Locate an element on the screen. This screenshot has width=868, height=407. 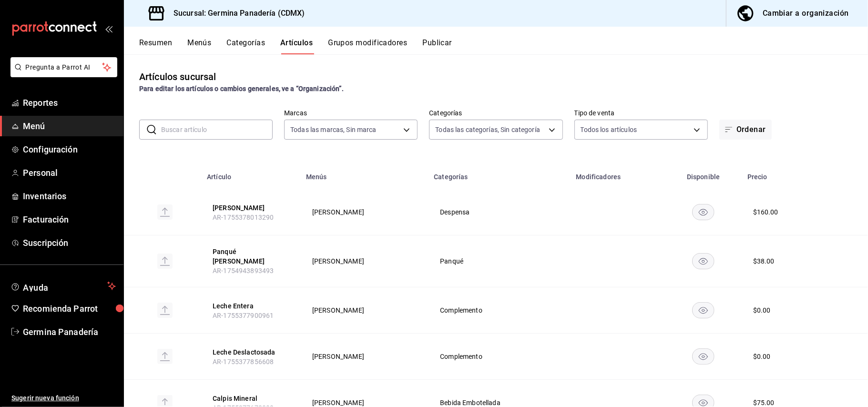
button: Artículos is located at coordinates (297, 46).